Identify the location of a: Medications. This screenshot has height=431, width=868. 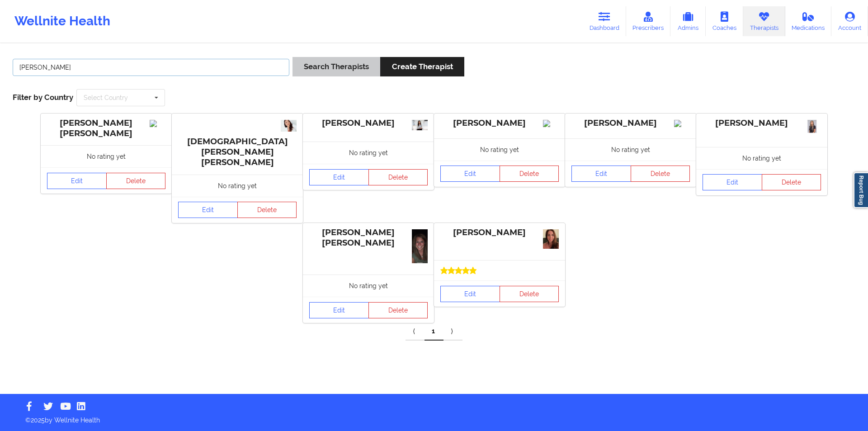
(808, 21).